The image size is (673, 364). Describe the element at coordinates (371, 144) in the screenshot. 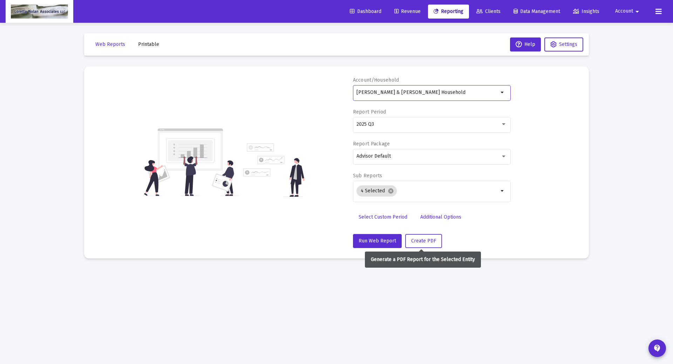

I see `label: Report Package` at that location.